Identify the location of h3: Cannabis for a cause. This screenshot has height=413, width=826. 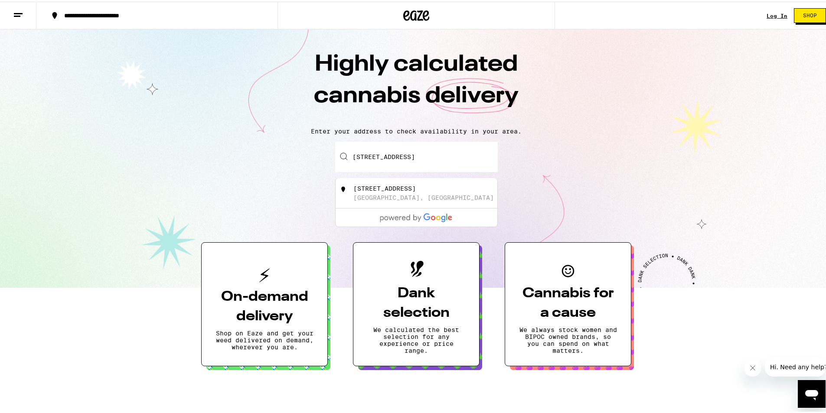
(568, 302).